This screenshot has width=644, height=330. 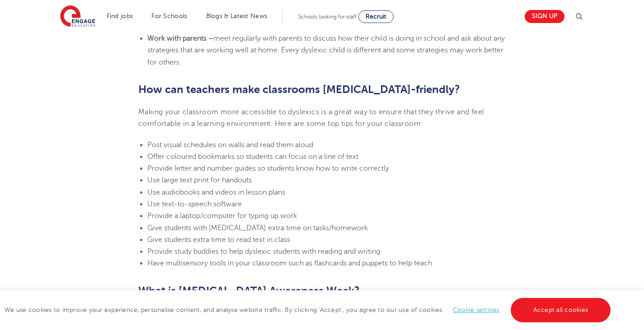 What do you see at coordinates (561, 310) in the screenshot?
I see `a: Accept all cookies` at bounding box center [561, 310].